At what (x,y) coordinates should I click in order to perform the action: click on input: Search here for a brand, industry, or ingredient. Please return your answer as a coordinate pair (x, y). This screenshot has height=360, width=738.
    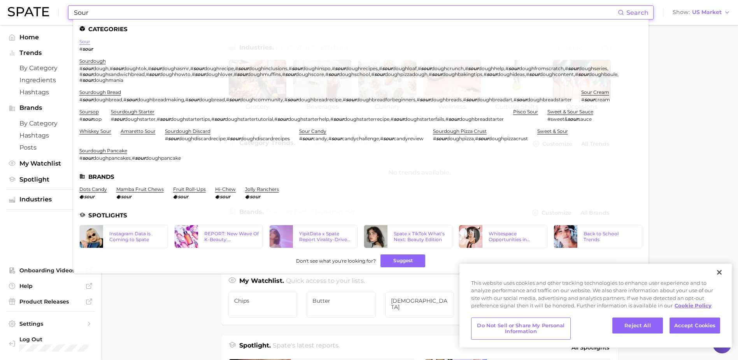
    Looking at the image, I should click on (346, 12).